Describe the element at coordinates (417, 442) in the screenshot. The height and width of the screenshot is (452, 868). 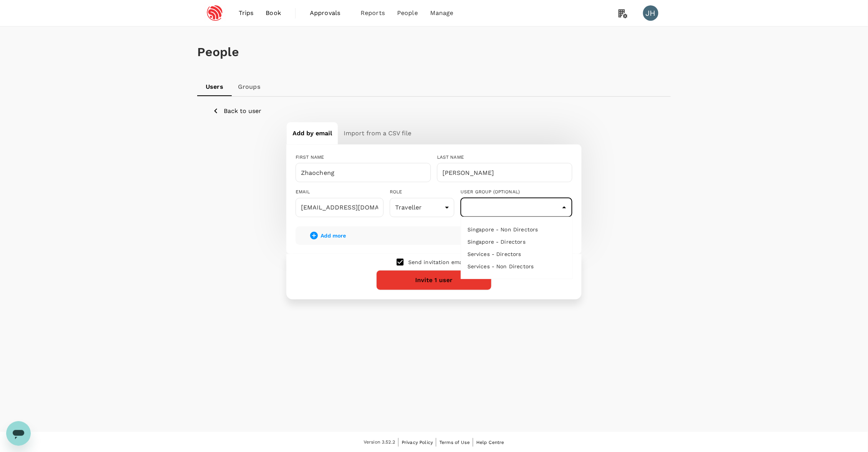
I see `span: Privacy Policy` at that location.